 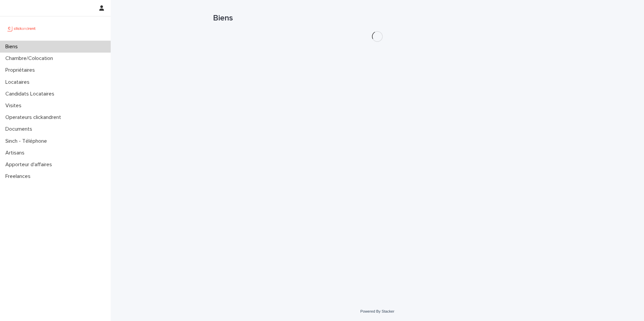 What do you see at coordinates (28, 141) in the screenshot?
I see `p: Sinch - Téléphone` at bounding box center [28, 141].